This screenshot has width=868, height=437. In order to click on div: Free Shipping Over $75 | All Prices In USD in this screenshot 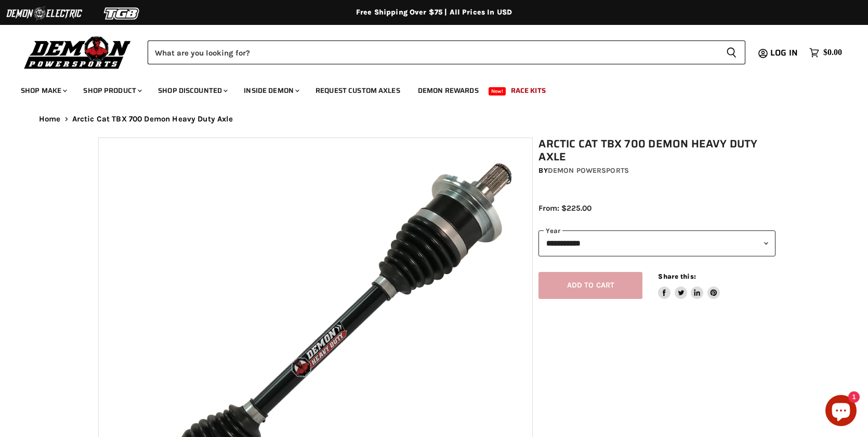, I will do `click(434, 13)`.